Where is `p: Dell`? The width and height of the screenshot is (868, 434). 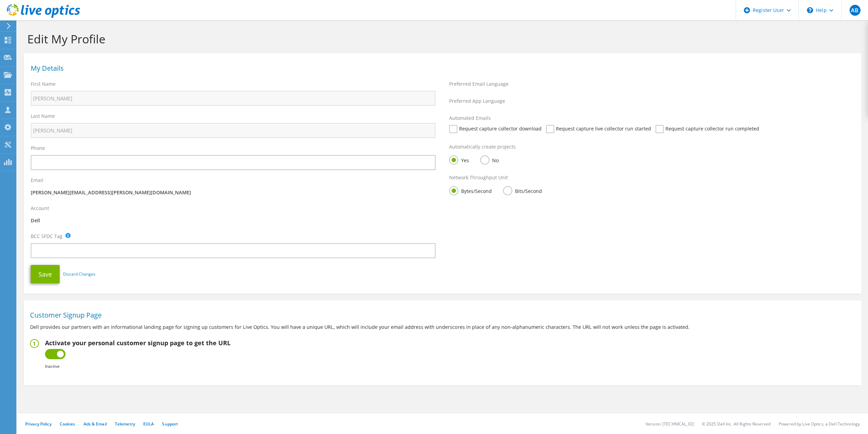 p: Dell is located at coordinates (233, 221).